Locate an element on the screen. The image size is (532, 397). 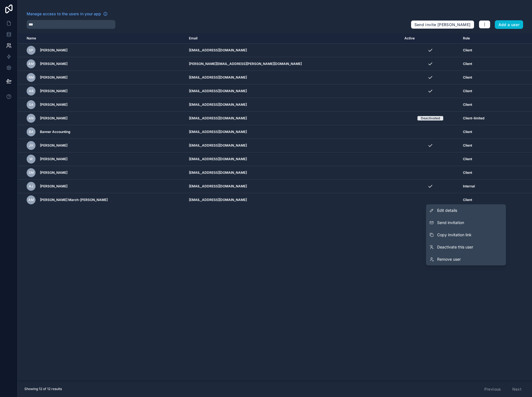
th: Email is located at coordinates (293, 39).